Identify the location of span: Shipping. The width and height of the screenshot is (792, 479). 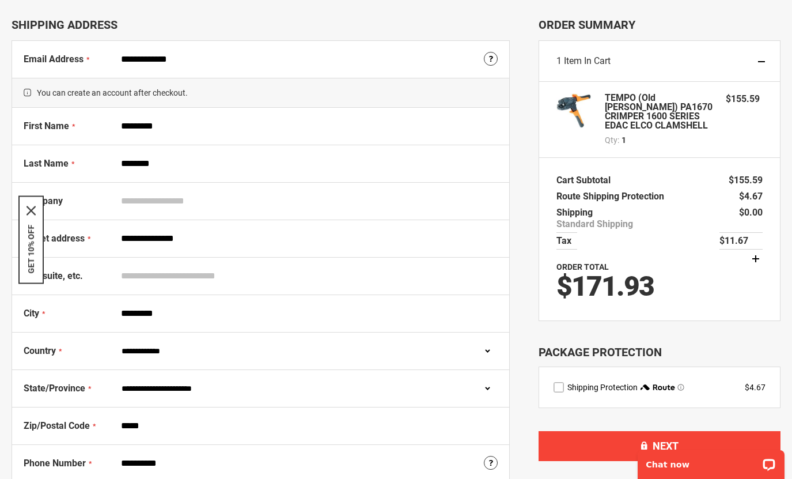
(574, 212).